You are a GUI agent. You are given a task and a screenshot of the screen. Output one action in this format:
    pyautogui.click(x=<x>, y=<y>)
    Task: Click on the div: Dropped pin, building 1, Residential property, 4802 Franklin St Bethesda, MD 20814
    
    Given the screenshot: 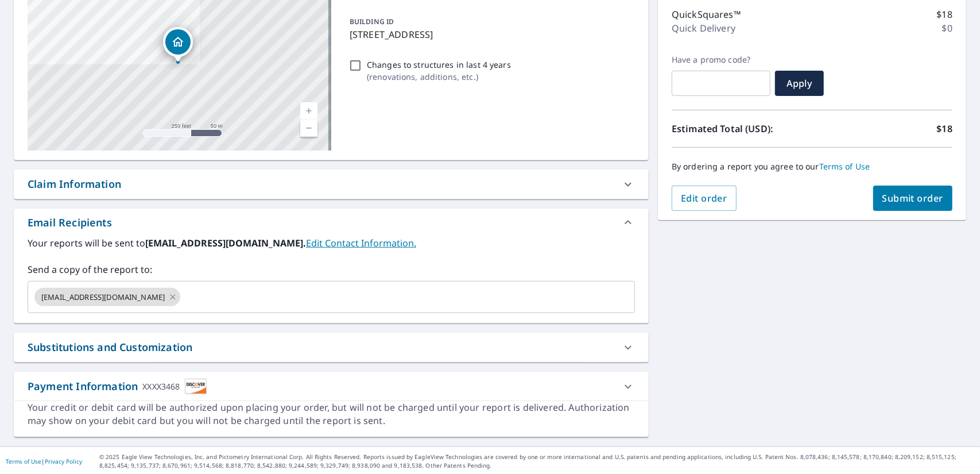 What is the action you would take?
    pyautogui.click(x=178, y=45)
    